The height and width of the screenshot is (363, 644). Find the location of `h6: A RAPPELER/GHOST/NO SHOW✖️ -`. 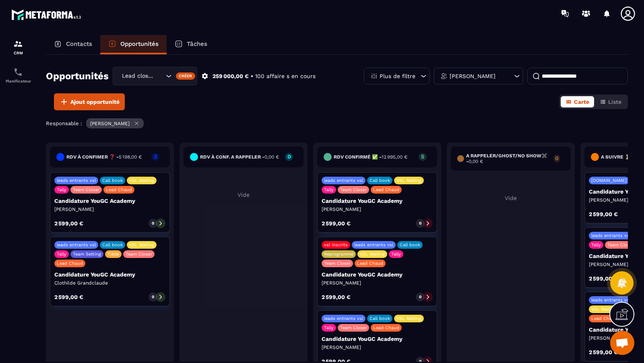

h6: A RAPPELER/GHOST/NO SHOW✖️ - is located at coordinates (507, 159).